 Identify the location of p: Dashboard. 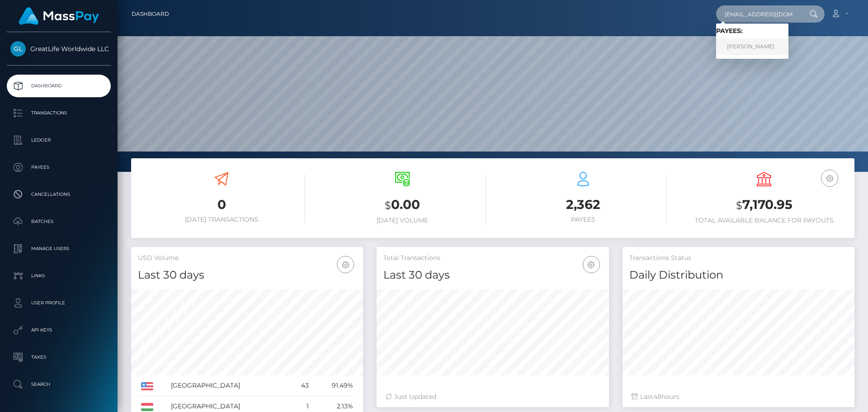
(59, 86).